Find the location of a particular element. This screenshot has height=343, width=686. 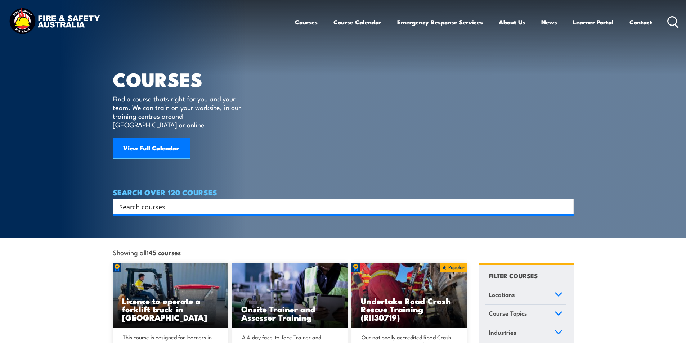

strong: 145 courses is located at coordinates (163, 252).